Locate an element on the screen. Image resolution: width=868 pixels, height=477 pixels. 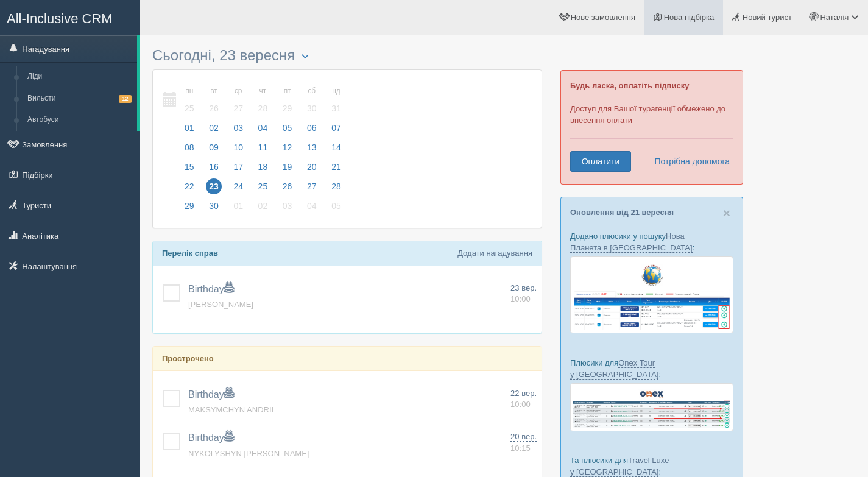
a: чт 28 is located at coordinates (263, 100).